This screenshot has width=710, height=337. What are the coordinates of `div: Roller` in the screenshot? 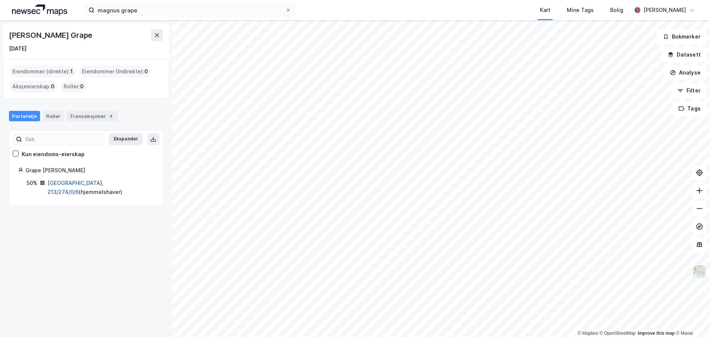 It's located at (53, 116).